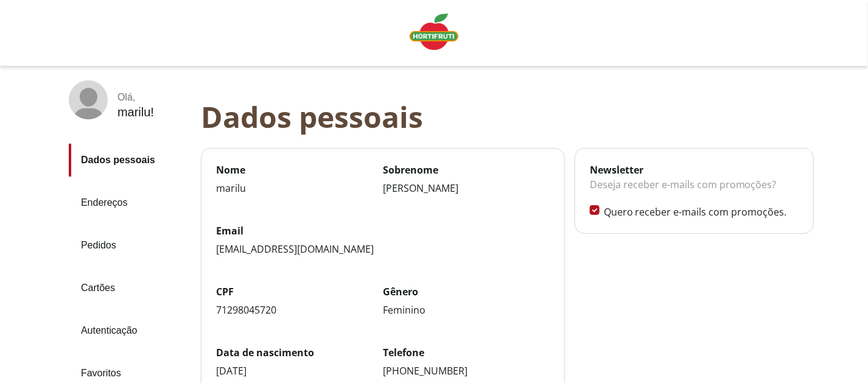 The height and width of the screenshot is (383, 868). I want to click on a: Endereços, so click(130, 203).